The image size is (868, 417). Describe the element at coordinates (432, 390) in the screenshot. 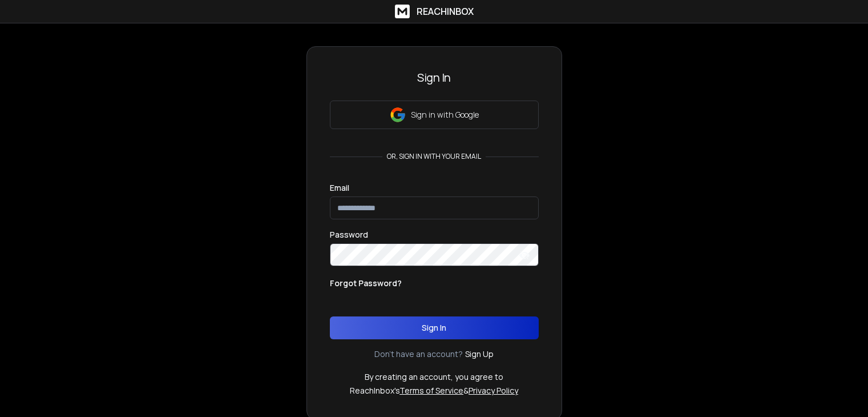

I see `a: Terms of Service` at that location.